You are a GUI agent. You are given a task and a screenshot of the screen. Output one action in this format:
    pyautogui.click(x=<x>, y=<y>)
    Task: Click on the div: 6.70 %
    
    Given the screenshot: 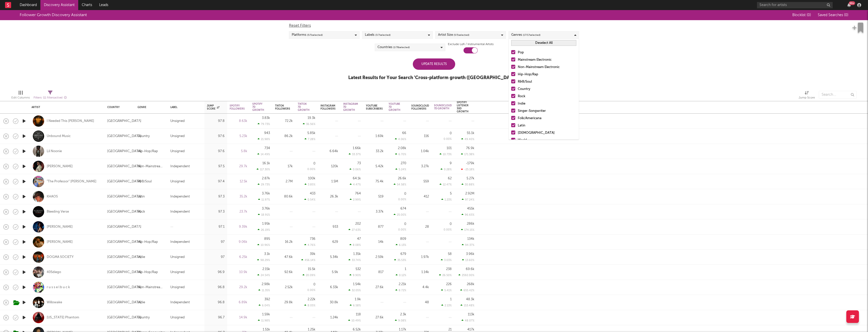 What is the action you would take?
    pyautogui.click(x=401, y=154)
    